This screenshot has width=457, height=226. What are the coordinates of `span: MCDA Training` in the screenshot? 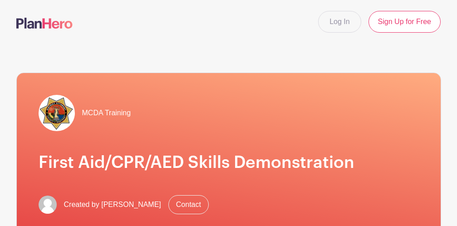 It's located at (107, 113).